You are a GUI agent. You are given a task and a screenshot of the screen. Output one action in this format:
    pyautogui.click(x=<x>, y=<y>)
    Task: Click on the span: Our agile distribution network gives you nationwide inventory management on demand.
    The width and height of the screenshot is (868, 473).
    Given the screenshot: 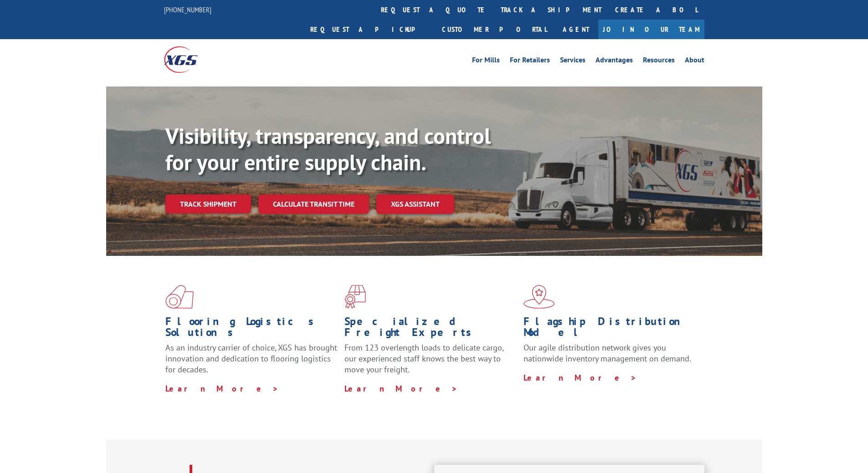 What is the action you would take?
    pyautogui.click(x=607, y=353)
    